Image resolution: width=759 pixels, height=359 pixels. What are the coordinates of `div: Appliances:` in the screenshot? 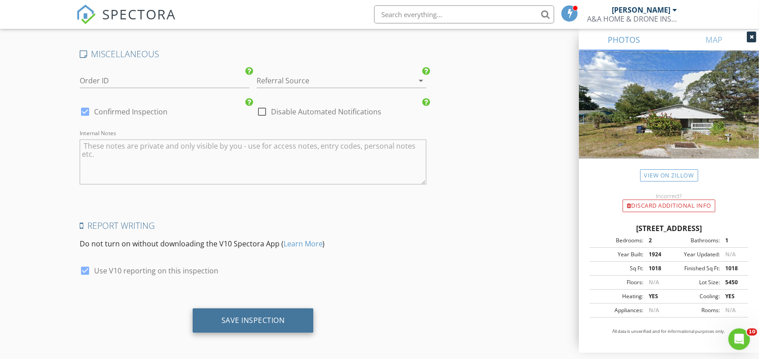 It's located at (618, 310).